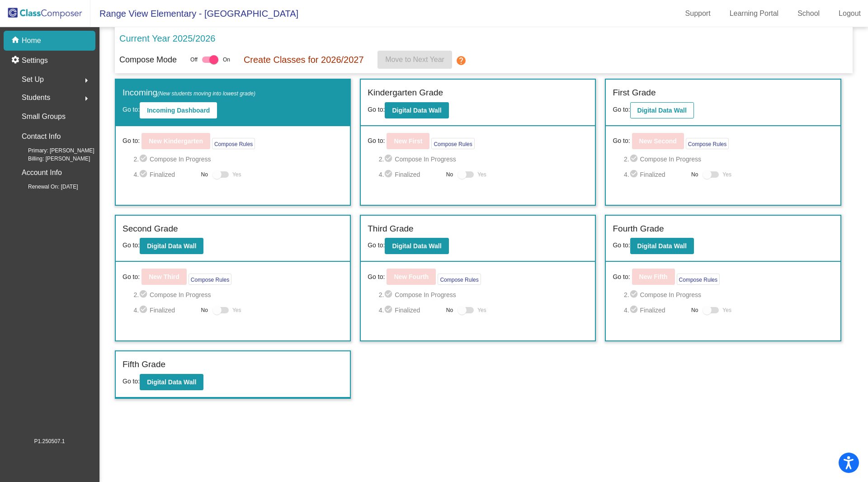  Describe the element at coordinates (698, 13) in the screenshot. I see `a: Support` at that location.